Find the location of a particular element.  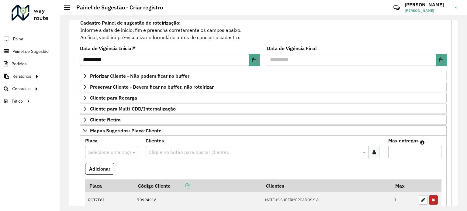

span: Tático is located at coordinates (17, 101).